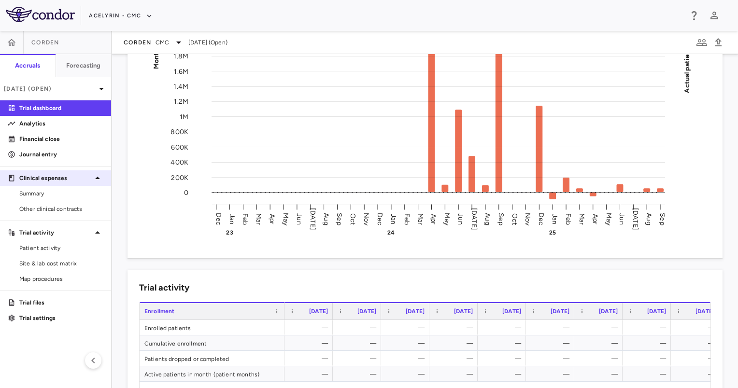 The height and width of the screenshot is (388, 738). Describe the element at coordinates (61, 264) in the screenshot. I see `span: Site & lab cost matrix` at that location.